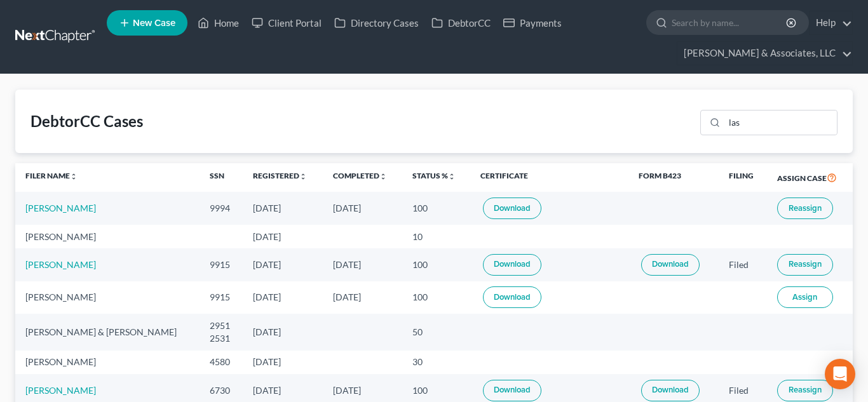  What do you see at coordinates (221, 326) in the screenshot?
I see `div: 2951` at bounding box center [221, 326].